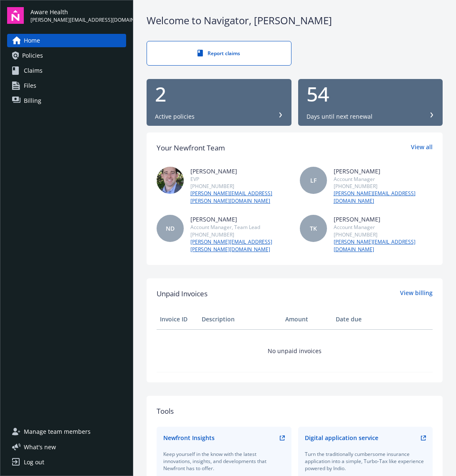 The width and height of the screenshot is (456, 476). Describe the element at coordinates (371, 94) in the screenshot. I see `div: 54` at that location.